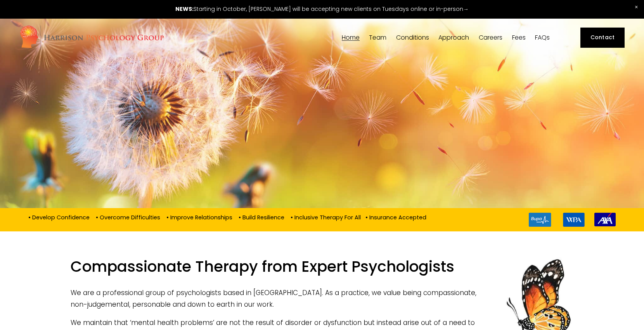 The height and width of the screenshot is (330, 644). What do you see at coordinates (519, 37) in the screenshot?
I see `a: Fees` at bounding box center [519, 37].